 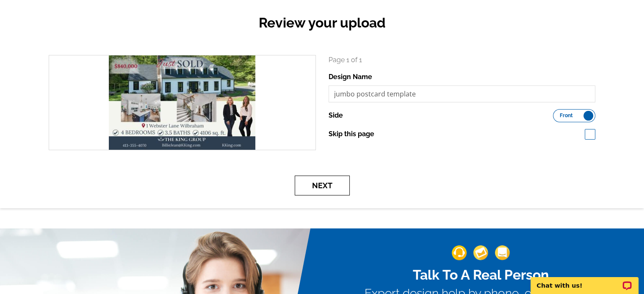 What do you see at coordinates (336, 116) in the screenshot?
I see `label: Side` at bounding box center [336, 116].